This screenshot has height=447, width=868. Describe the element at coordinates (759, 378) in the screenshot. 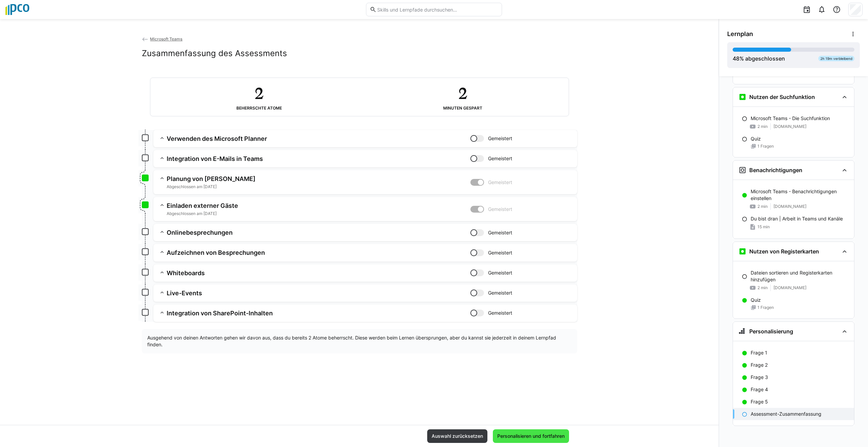

I see `p: Frage 3` at that location.